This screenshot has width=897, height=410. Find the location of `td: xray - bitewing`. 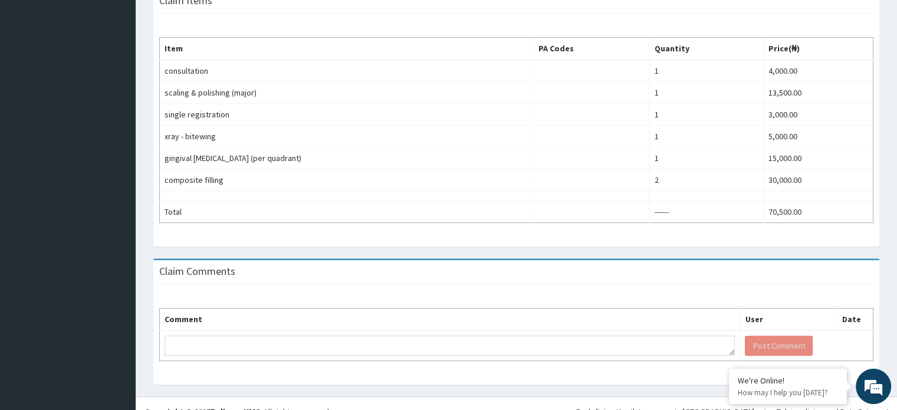

td: xray - bitewing is located at coordinates (347, 136).